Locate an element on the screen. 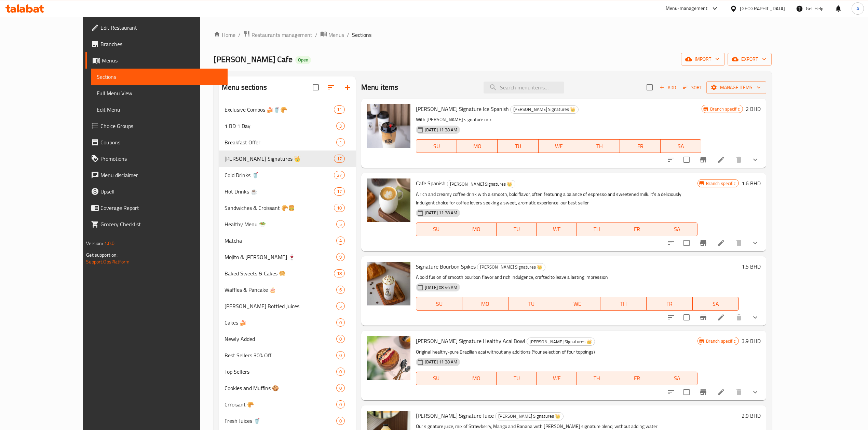 This screenshot has width=868, height=430. span: Select to update is located at coordinates (687, 160).